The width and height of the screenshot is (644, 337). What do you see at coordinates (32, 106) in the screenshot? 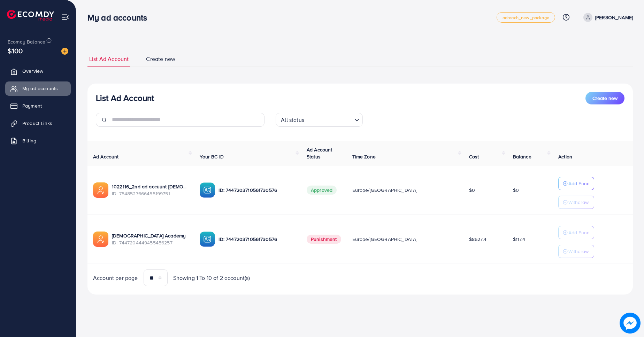
I see `span: Payment` at bounding box center [32, 106].